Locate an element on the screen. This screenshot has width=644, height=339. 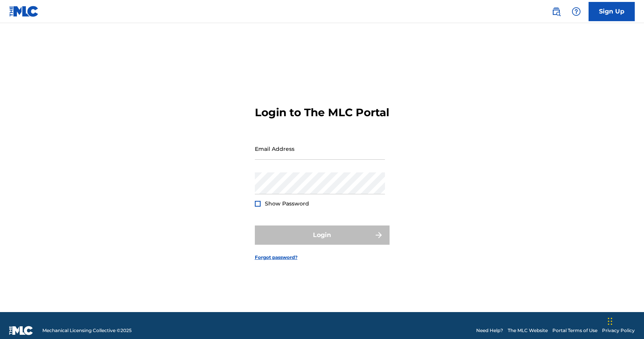
div: Drag is located at coordinates (610, 321).